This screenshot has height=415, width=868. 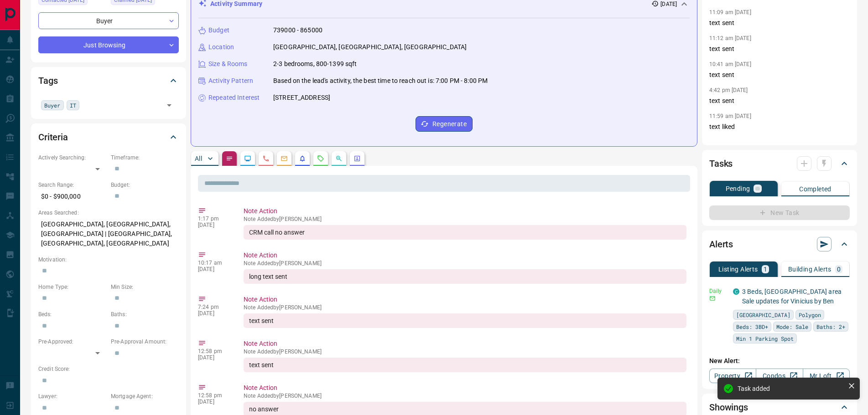 What do you see at coordinates (228, 64) in the screenshot?
I see `p: Size & Rooms` at bounding box center [228, 64].